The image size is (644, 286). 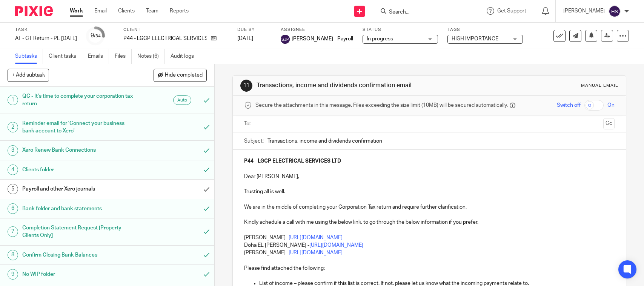 I want to click on div: 2, so click(x=13, y=127).